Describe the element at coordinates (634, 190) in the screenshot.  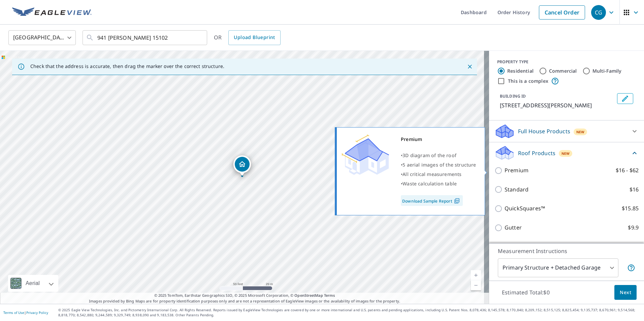
I see `p: $16` at that location.